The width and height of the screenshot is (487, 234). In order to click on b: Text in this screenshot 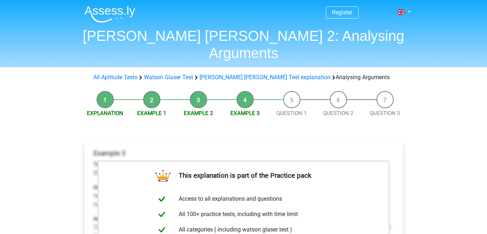, I will do `click(99, 164)`.